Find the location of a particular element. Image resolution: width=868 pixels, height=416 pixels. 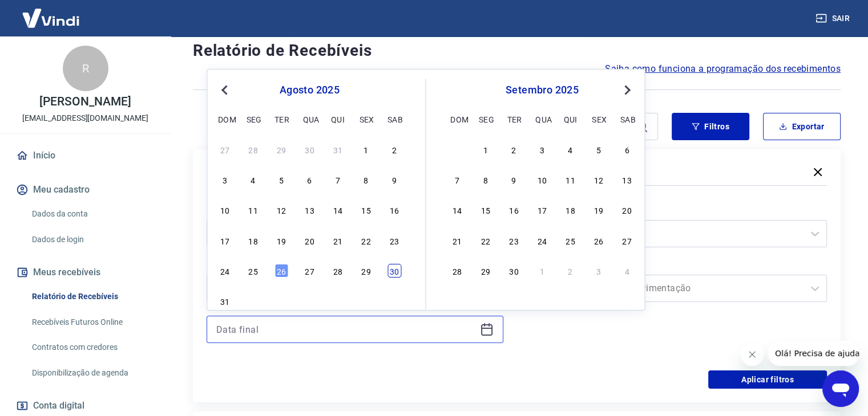

div: Choose domingo, 31 de agosto de 2025 is located at coordinates (225, 301).